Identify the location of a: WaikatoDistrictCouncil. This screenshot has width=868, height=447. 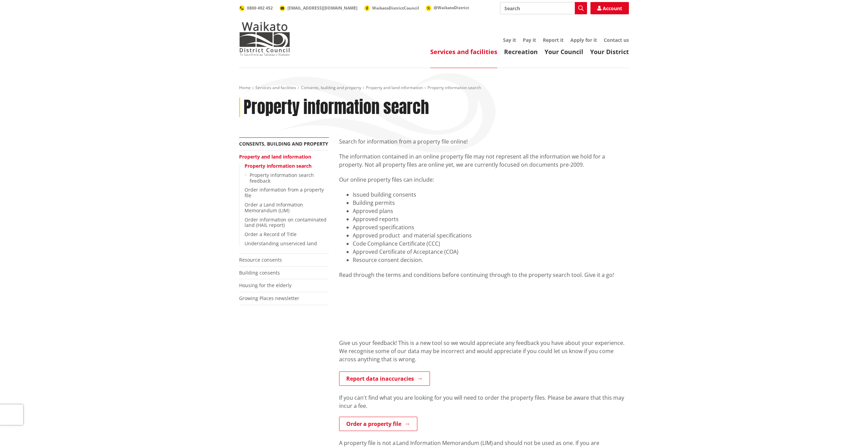
(391, 8).